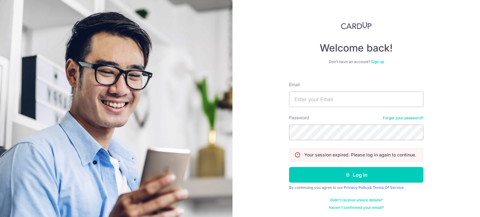 This screenshot has width=480, height=217. What do you see at coordinates (357, 188) in the screenshot?
I see `a: Privacy Policy` at bounding box center [357, 188].